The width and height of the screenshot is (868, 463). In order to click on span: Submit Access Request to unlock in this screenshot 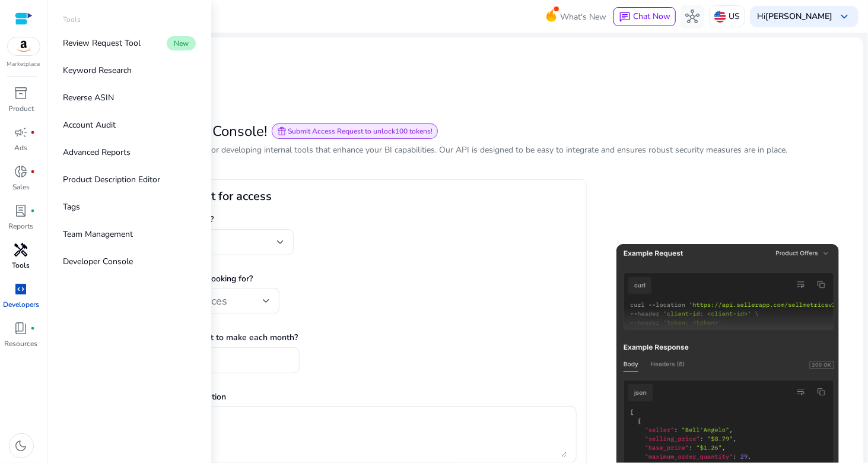, I will do `click(361, 131)`.